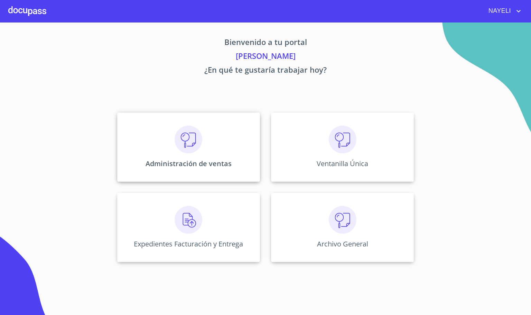 The image size is (531, 315). What do you see at coordinates (342, 163) in the screenshot?
I see `p: Ventanilla Única` at bounding box center [342, 163].